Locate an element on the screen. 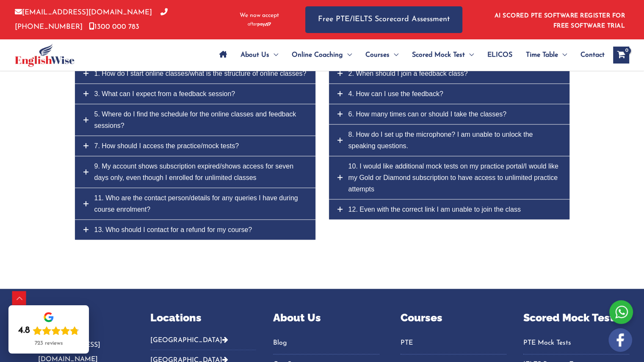 Image resolution: width=644 pixels, height=362 pixels. a: 3. What can I expect from a feedback session? is located at coordinates (195, 94).